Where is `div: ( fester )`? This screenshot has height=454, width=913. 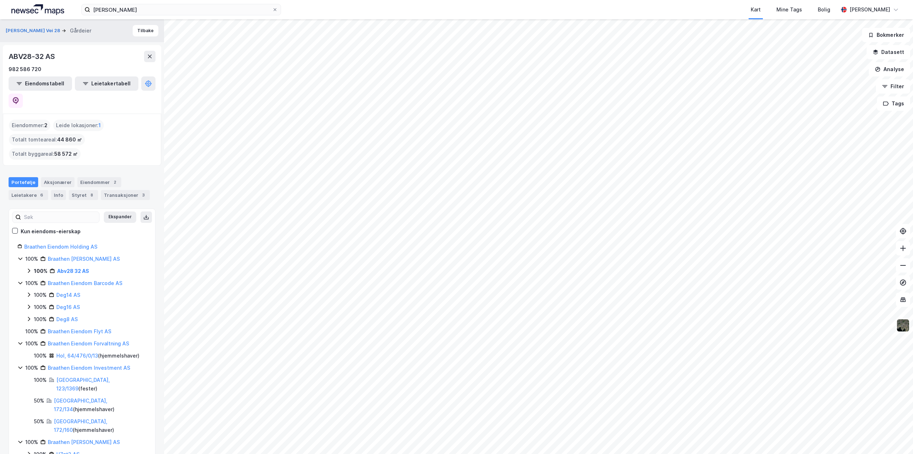
div: ( fester ) is located at coordinates (101, 384).